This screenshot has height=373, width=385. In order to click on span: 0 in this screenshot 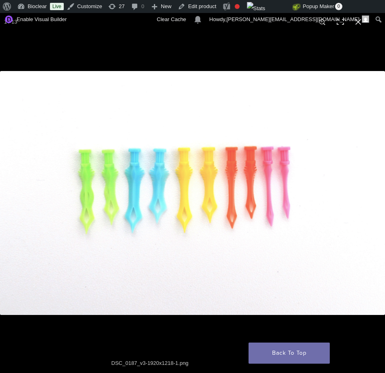, I will do `click(338, 6)`.